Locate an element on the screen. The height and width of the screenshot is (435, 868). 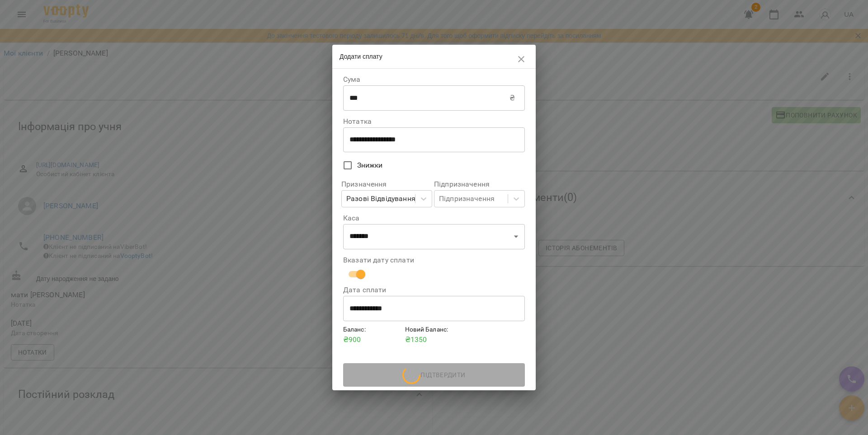
div: Разові Відвідування is located at coordinates (381, 199).